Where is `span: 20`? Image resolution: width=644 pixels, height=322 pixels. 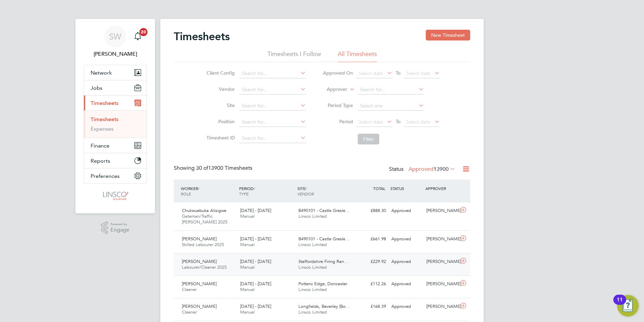
span: 20 is located at coordinates (144, 32).